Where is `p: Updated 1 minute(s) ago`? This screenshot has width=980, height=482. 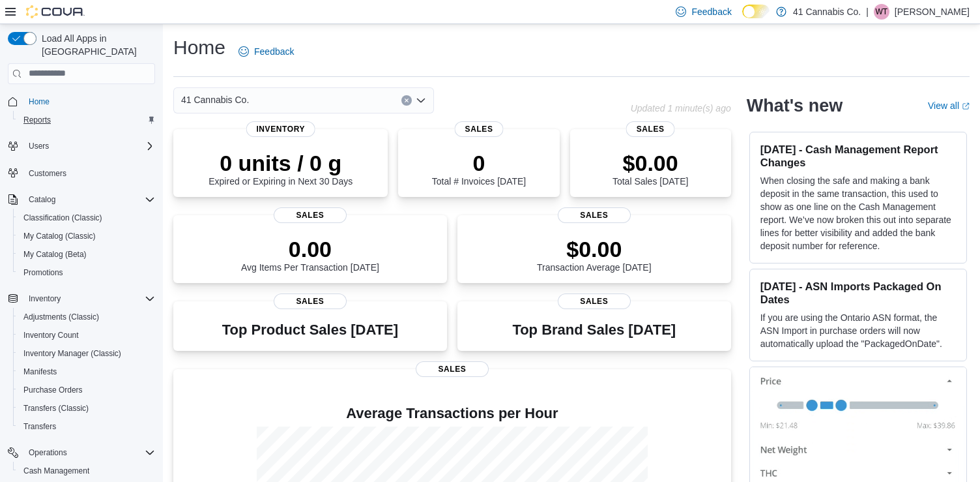 p: Updated 1 minute(s) ago is located at coordinates (680, 108).